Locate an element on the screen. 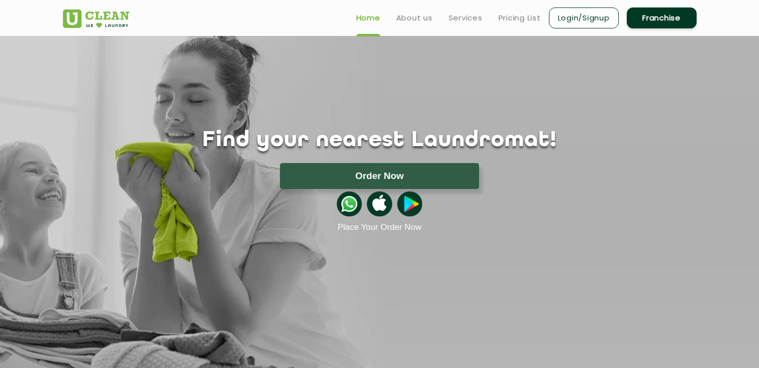 The width and height of the screenshot is (759, 368). a: Home is located at coordinates (368, 18).